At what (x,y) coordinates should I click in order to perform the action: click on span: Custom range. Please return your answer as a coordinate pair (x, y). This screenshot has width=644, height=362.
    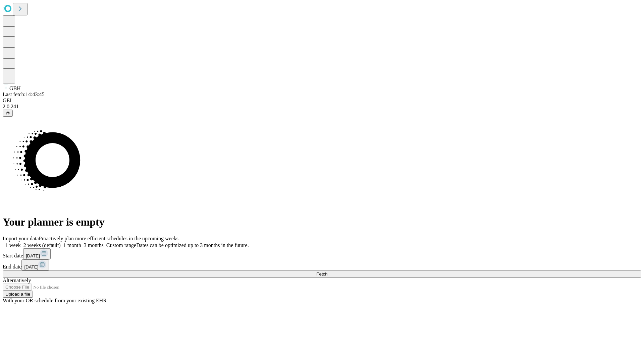
    Looking at the image, I should click on (121, 245).